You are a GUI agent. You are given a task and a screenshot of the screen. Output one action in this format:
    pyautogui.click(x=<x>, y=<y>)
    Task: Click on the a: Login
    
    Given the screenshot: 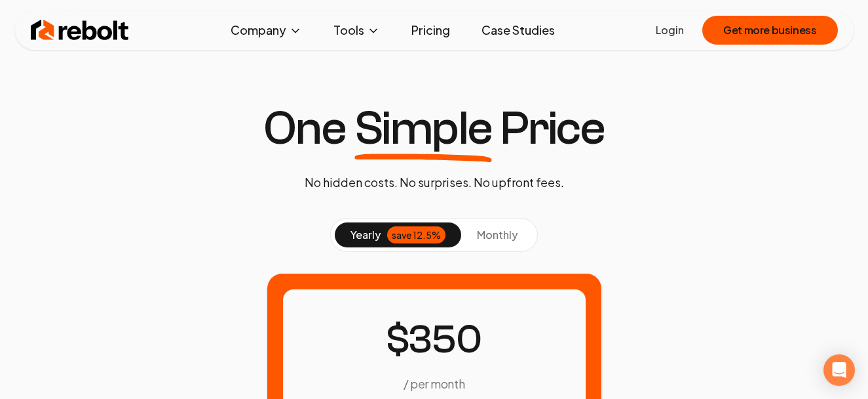 What is the action you would take?
    pyautogui.click(x=670, y=30)
    